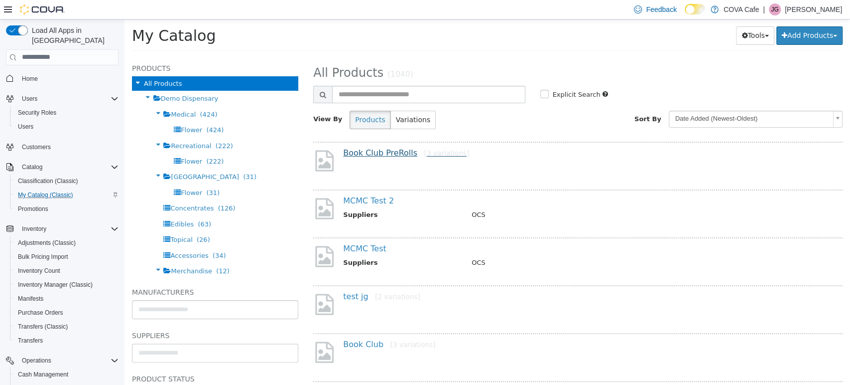  What do you see at coordinates (65, 236) in the screenshot?
I see `span: Accessories` at bounding box center [65, 236].